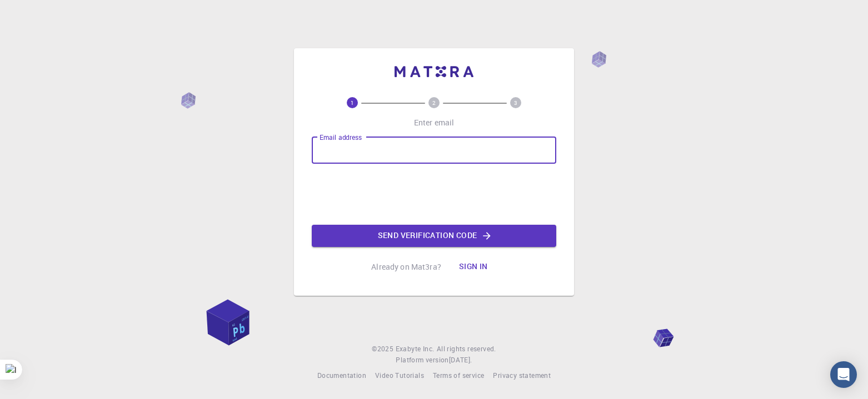 Image resolution: width=868 pixels, height=399 pixels. What do you see at coordinates (459, 375) in the screenshot?
I see `span: Terms of service` at bounding box center [459, 375].